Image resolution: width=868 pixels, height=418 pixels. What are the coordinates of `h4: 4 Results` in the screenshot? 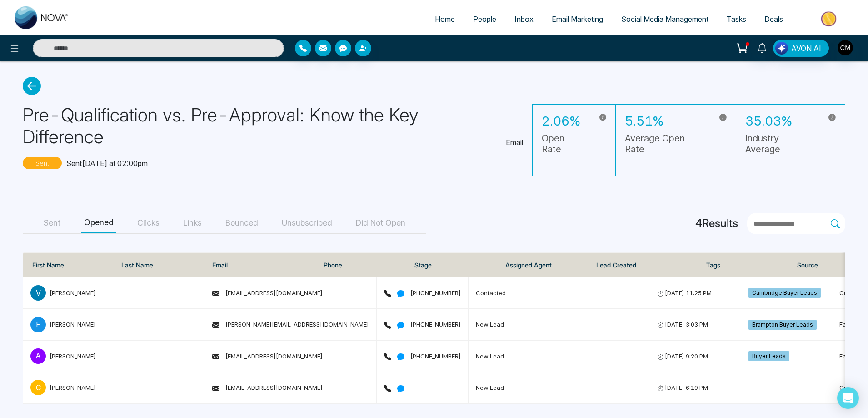 It's located at (717, 223).